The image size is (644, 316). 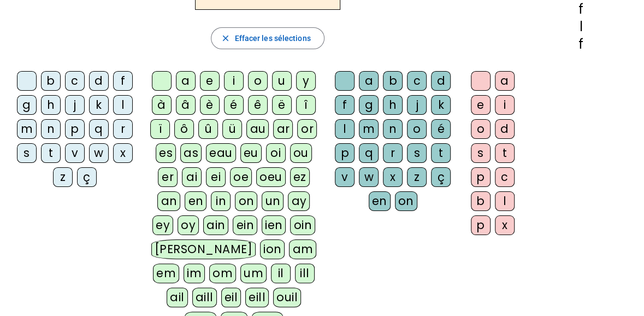 What do you see at coordinates (225, 38) in the screenshot?
I see `mat-icon: close` at bounding box center [225, 38].